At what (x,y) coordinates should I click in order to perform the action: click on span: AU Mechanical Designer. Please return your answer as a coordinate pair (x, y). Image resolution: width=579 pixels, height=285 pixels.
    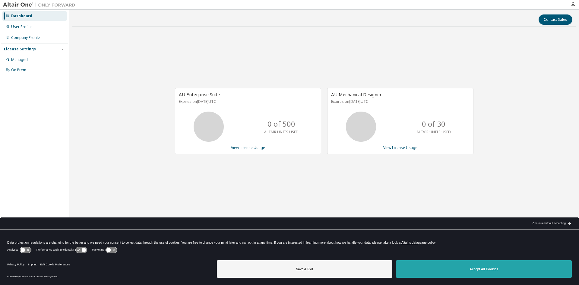
    Looking at the image, I should click on (356, 94).